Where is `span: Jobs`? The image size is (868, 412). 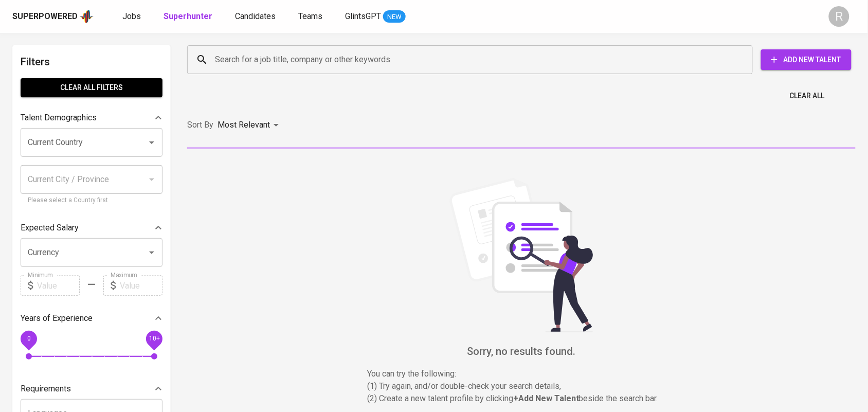 span: Jobs is located at coordinates (132, 16).